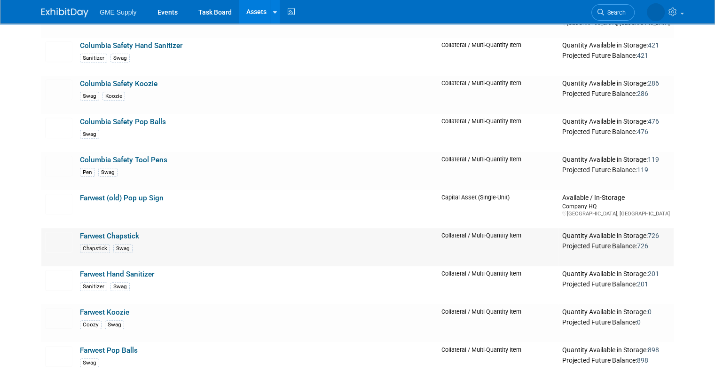 This screenshot has height=372, width=715. I want to click on div: Company HQ, so click(616, 206).